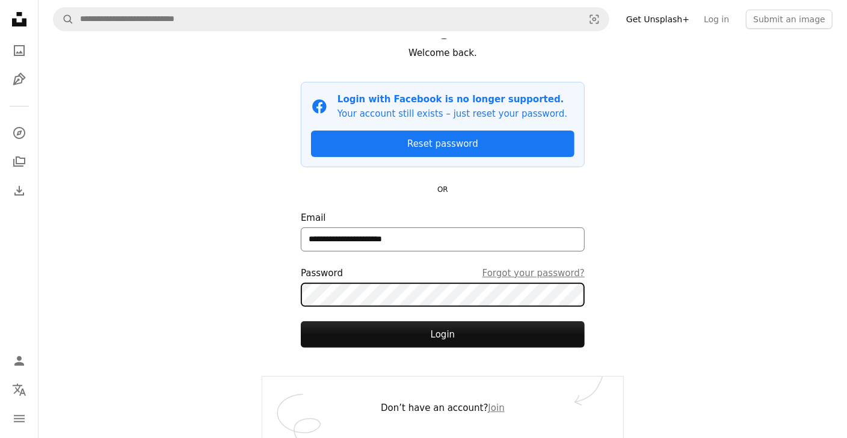 The width and height of the screenshot is (847, 438). What do you see at coordinates (594, 19) in the screenshot?
I see `button: Visual search` at bounding box center [594, 19].